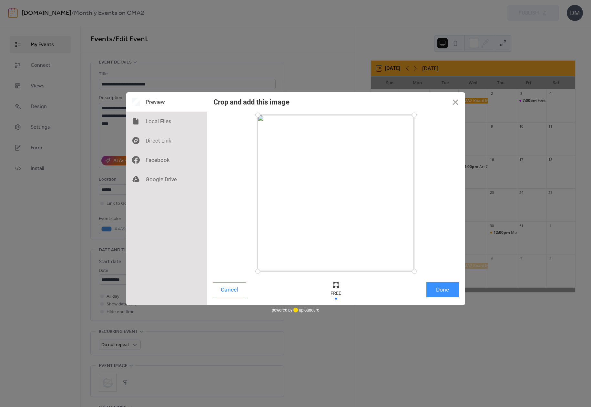 The height and width of the screenshot is (407, 591). What do you see at coordinates (295, 310) in the screenshot?
I see `div: powered by` at bounding box center [295, 310].